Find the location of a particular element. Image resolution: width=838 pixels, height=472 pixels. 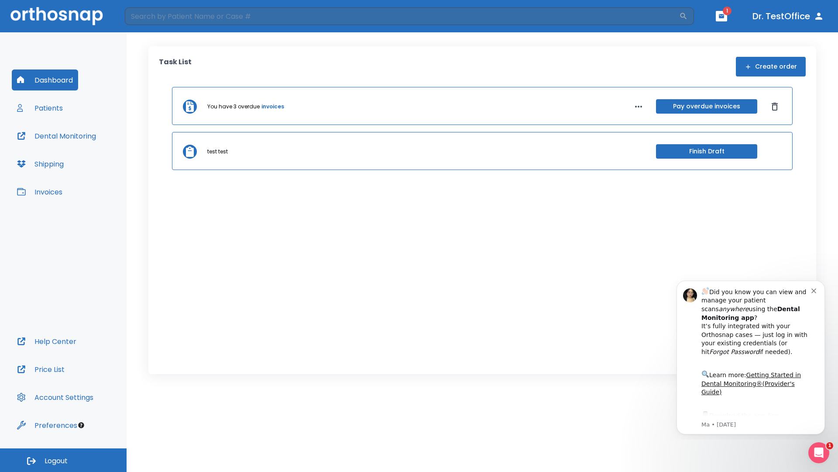

button: Dashboard is located at coordinates (45, 80).